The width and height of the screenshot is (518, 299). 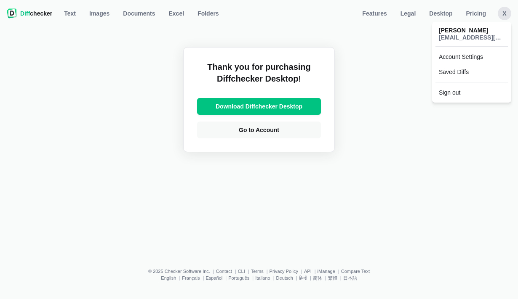 What do you see at coordinates (214, 278) in the screenshot?
I see `a: Español` at bounding box center [214, 278].